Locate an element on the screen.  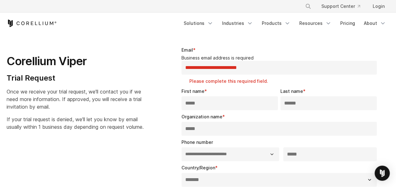
span: First name is located at coordinates (193, 91).